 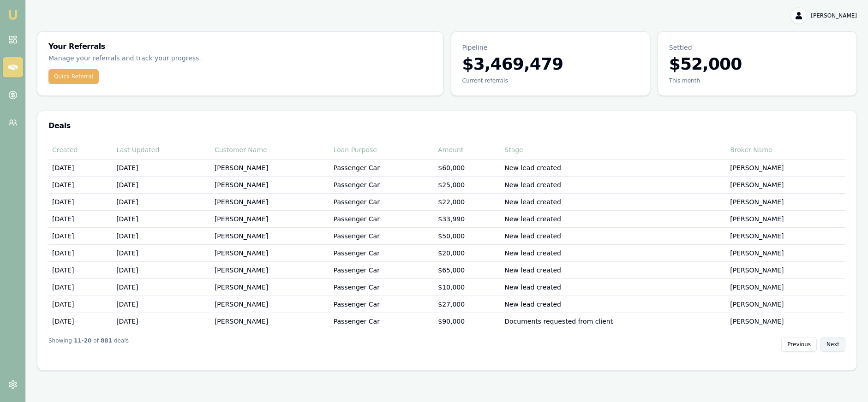 I want to click on div: $20,000, so click(x=467, y=253).